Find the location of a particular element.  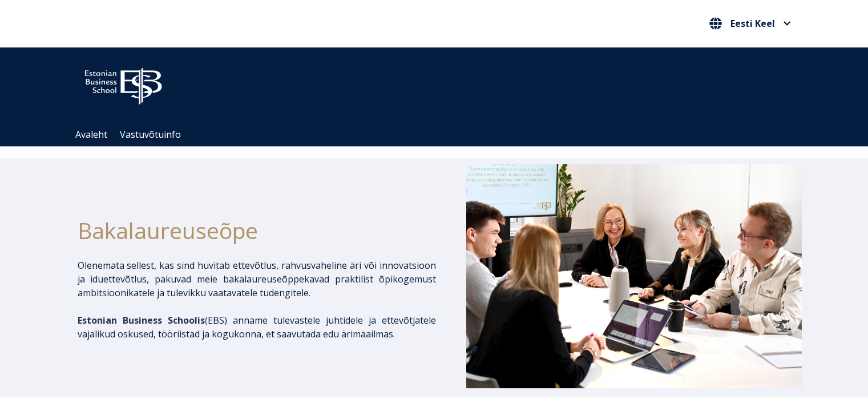

a: Vastuvõtuinfo is located at coordinates (151, 134).